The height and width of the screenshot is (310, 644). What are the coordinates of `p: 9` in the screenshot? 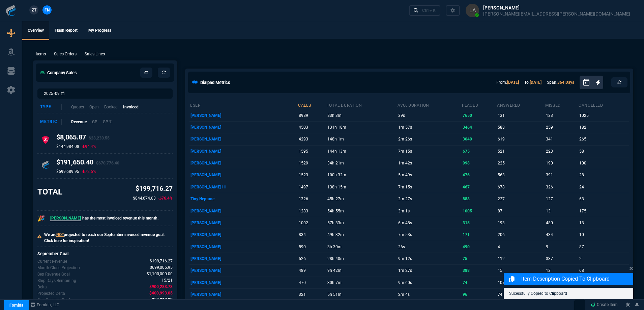 It's located at (561, 247).